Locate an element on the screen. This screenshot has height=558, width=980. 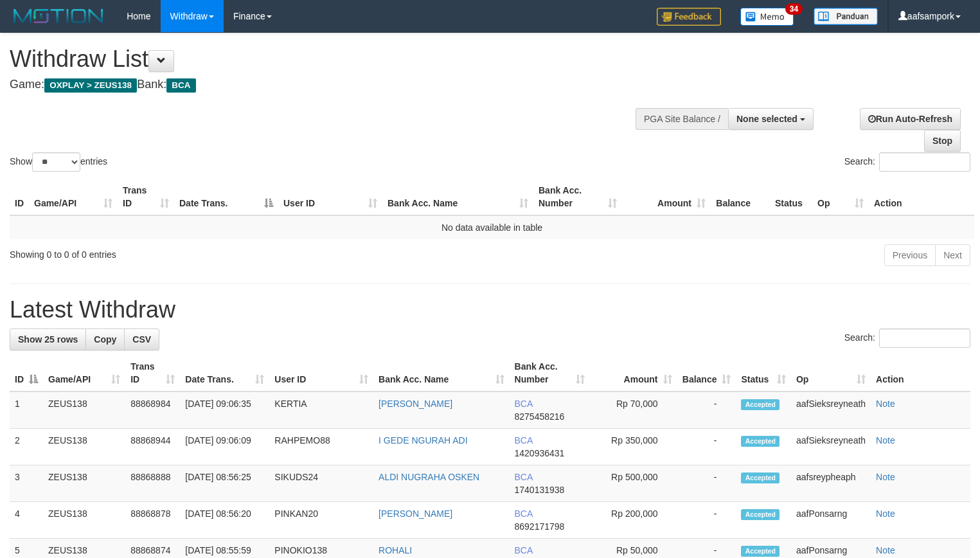
td: aafsreypheaph is located at coordinates (830, 483).